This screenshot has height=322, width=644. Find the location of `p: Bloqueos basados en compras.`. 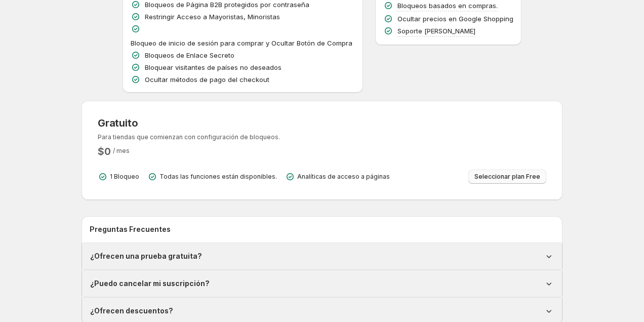

p: Bloqueos basados en compras. is located at coordinates (448, 6).